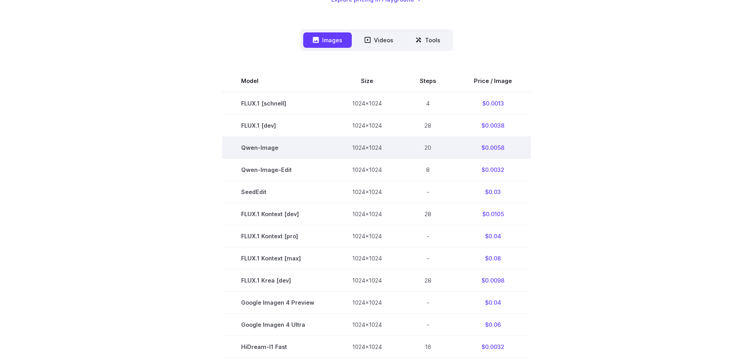  I want to click on td: FLUX.1 Kontext [dev], so click(277, 214).